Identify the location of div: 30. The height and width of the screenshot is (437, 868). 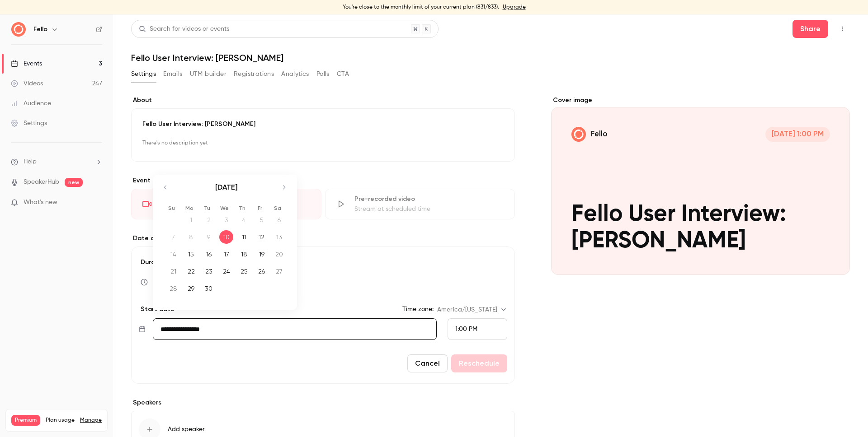
(208, 289).